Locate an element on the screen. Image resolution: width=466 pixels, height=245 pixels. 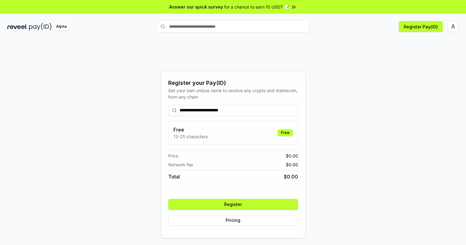
span: Total is located at coordinates (174, 177).